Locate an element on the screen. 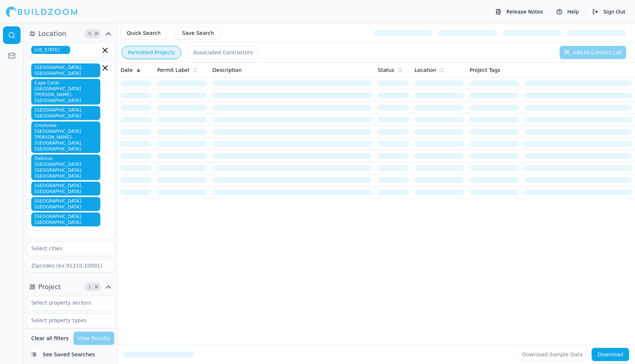 The height and width of the screenshot is (364, 635). button: Associated Contractors is located at coordinates (223, 53).